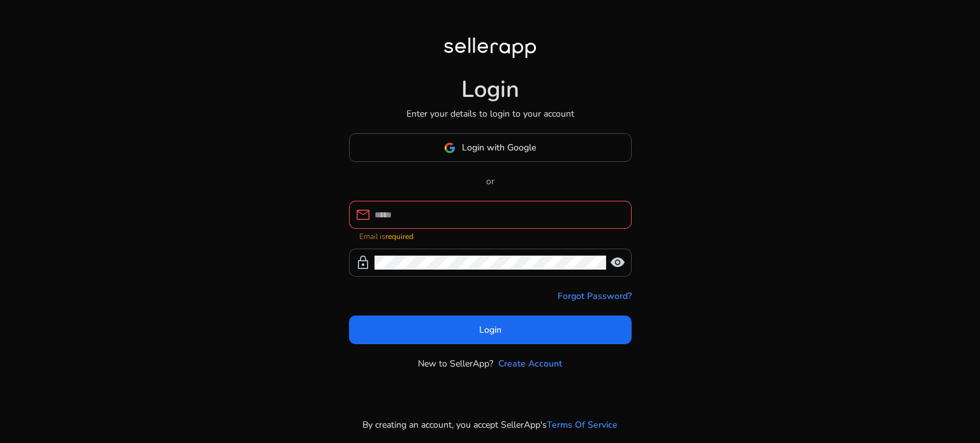 The image size is (980, 443). Describe the element at coordinates (490, 236) in the screenshot. I see `mat-error: Email is` at that location.